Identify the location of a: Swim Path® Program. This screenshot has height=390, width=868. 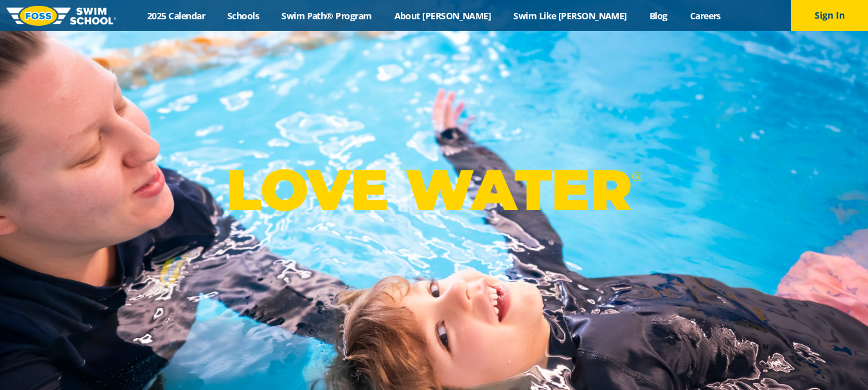
(326, 15).